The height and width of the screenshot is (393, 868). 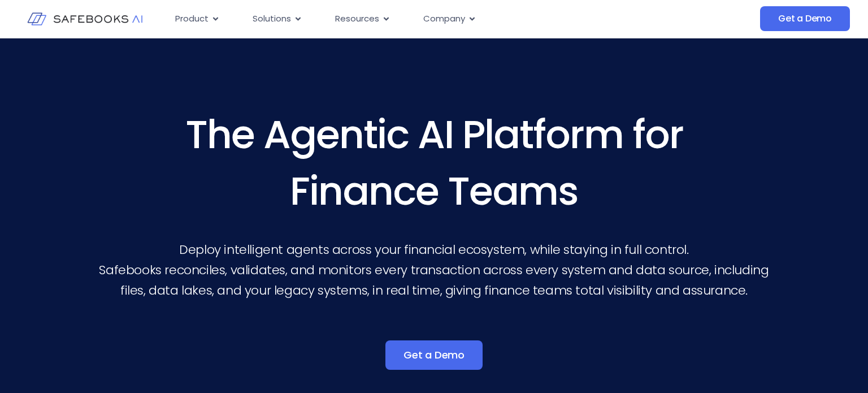 I want to click on span: Company, so click(x=444, y=18).